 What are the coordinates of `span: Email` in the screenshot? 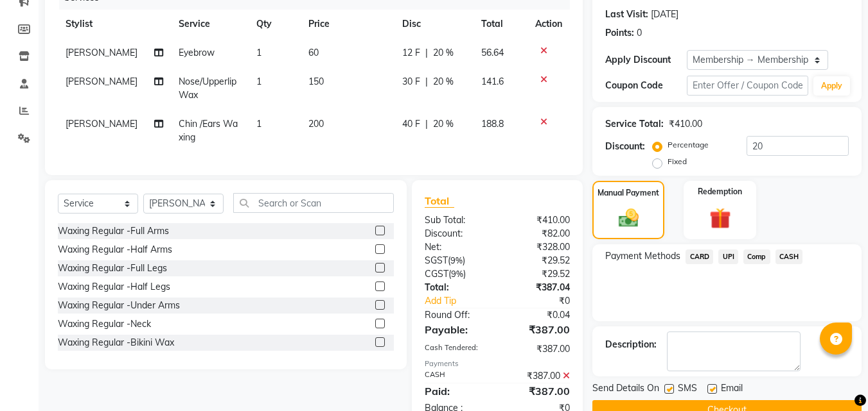 It's located at (732, 389).